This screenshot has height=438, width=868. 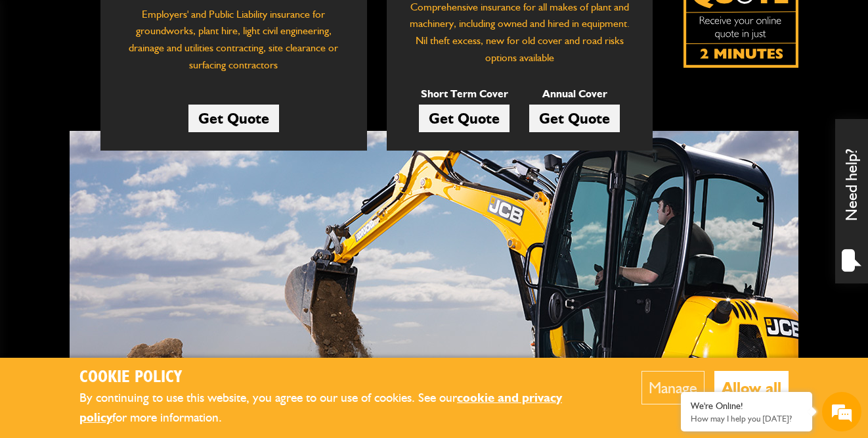 I want to click on p: By continuing to use this website, you agree to our use of cookies. See our for more information., so click(x=340, y=408).